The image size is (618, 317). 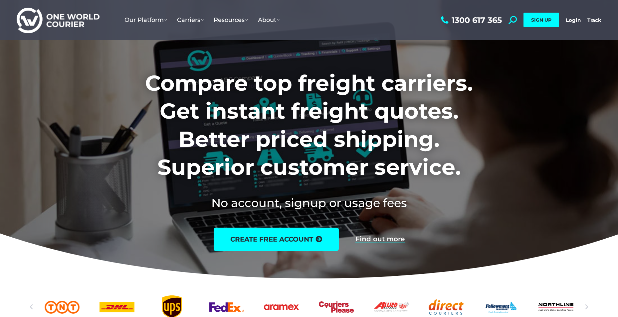 I want to click on span: SIGN UP, so click(x=541, y=20).